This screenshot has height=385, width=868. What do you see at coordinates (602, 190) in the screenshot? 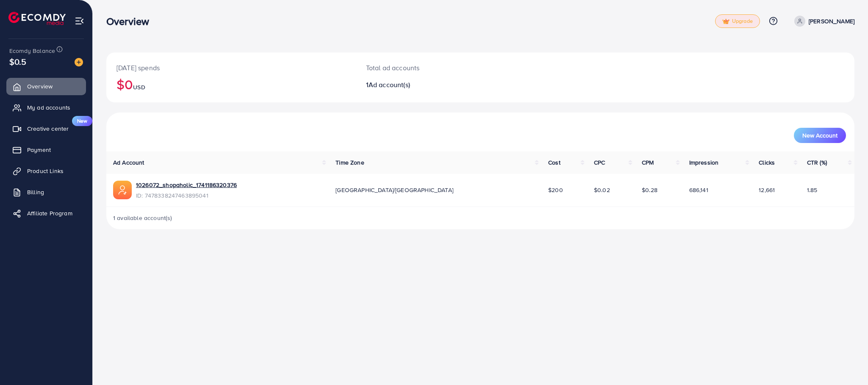
I see `span: $0.02` at bounding box center [602, 190].